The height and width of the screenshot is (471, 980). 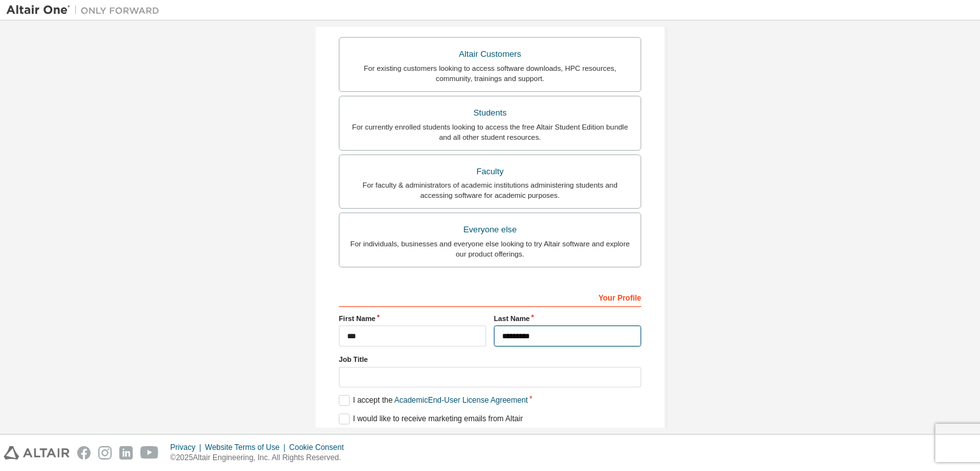 What do you see at coordinates (126, 452) in the screenshot?
I see `img: linkedin.svg` at bounding box center [126, 452].